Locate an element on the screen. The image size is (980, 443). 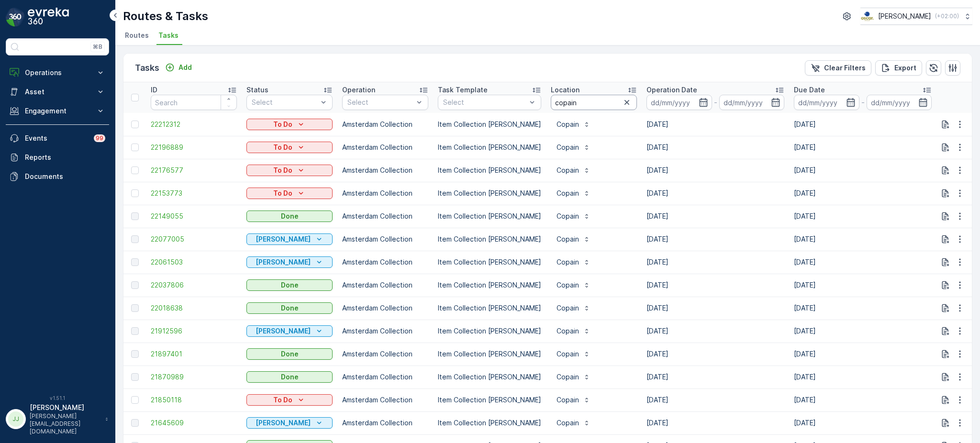
p: Tasks is located at coordinates (147, 68).